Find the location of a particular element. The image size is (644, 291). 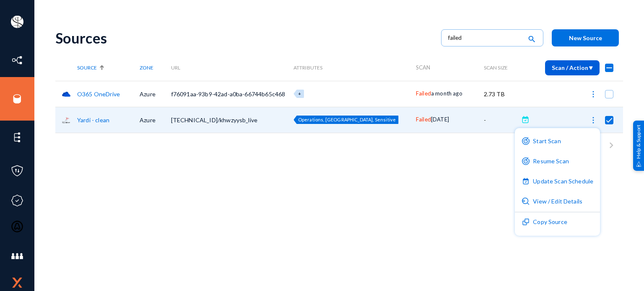

button: Resume Scan is located at coordinates (557, 162).